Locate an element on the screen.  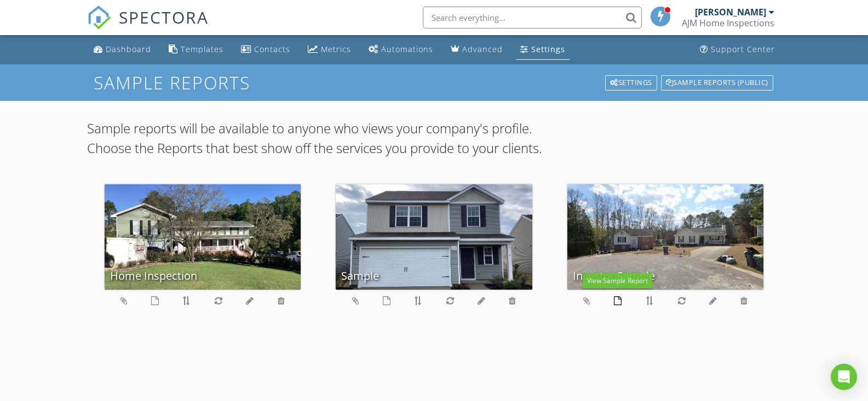
div: Automations is located at coordinates (407, 49).